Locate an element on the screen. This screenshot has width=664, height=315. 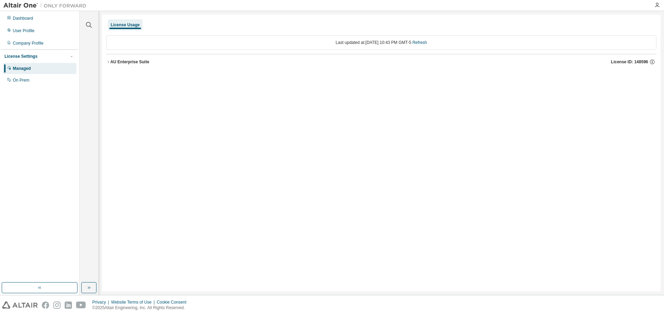
img: Altair One is located at coordinates (47, 6).